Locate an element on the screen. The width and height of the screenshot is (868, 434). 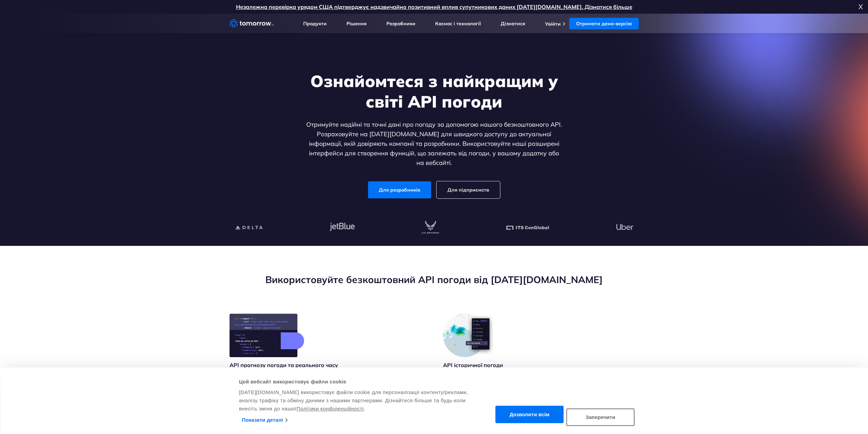
font: Космос і технології is located at coordinates (458, 23).